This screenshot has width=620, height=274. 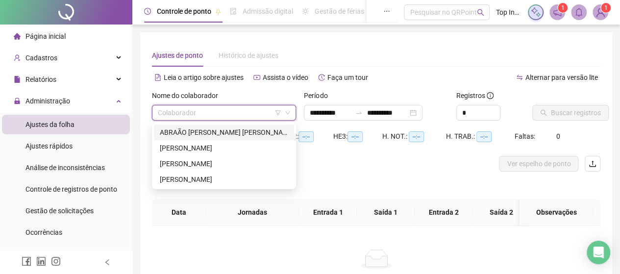 I want to click on div: Open Intercom Messenger, so click(x=598, y=252).